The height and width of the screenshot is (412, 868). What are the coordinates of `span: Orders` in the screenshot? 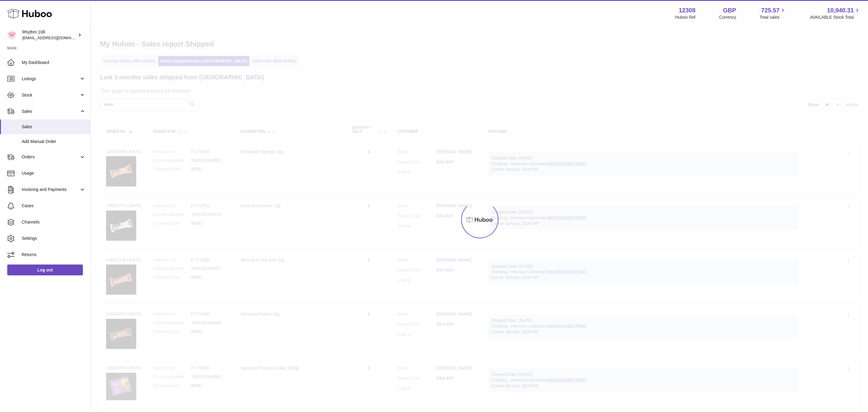 It's located at (51, 156).